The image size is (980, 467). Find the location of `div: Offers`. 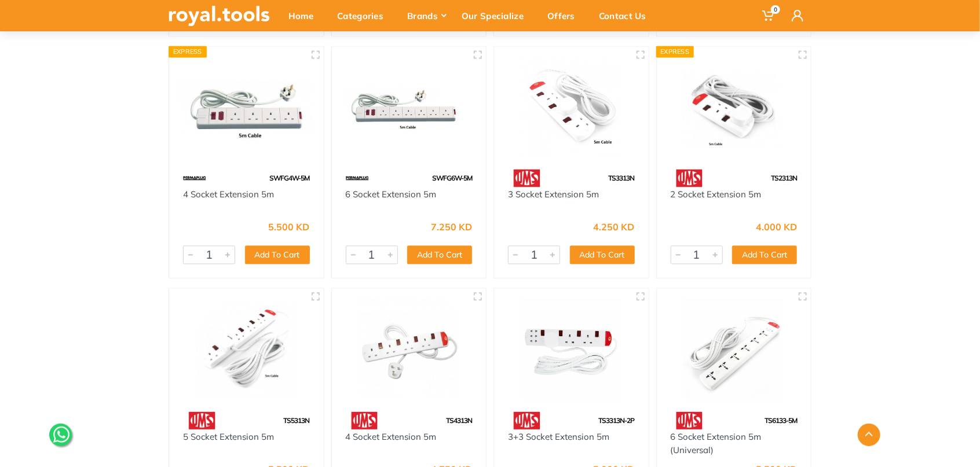

div: Offers is located at coordinates (565, 15).